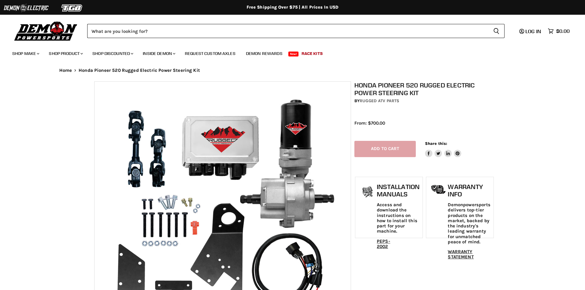 The width and height of the screenshot is (585, 290). I want to click on a: Shop Make, so click(25, 53).